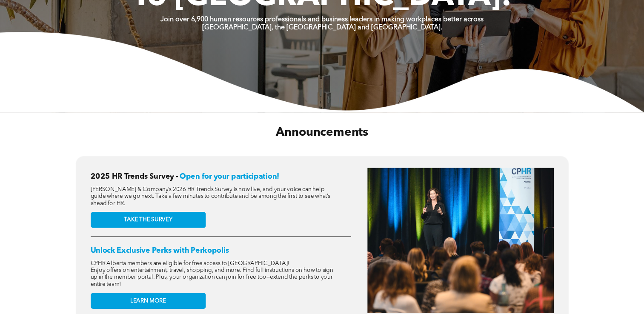 This screenshot has height=314, width=644. What do you see at coordinates (230, 176) in the screenshot?
I see `span: Open for your participation!` at bounding box center [230, 176].